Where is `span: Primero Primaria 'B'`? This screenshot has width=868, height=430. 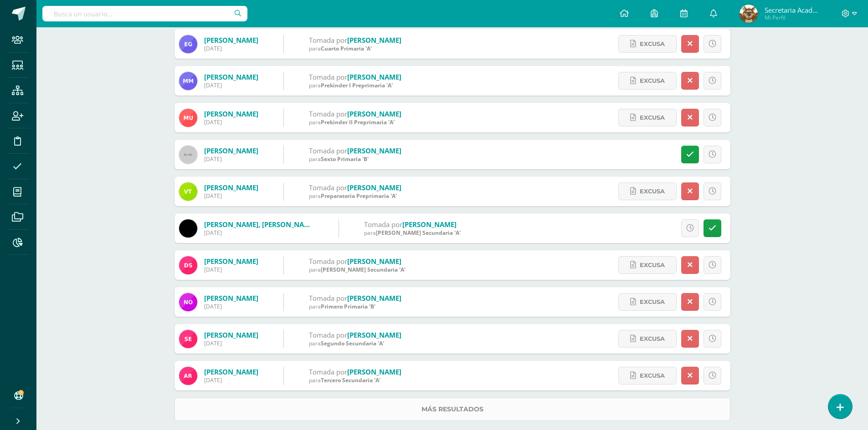
span: Primero Primaria 'B' is located at coordinates (348, 306).